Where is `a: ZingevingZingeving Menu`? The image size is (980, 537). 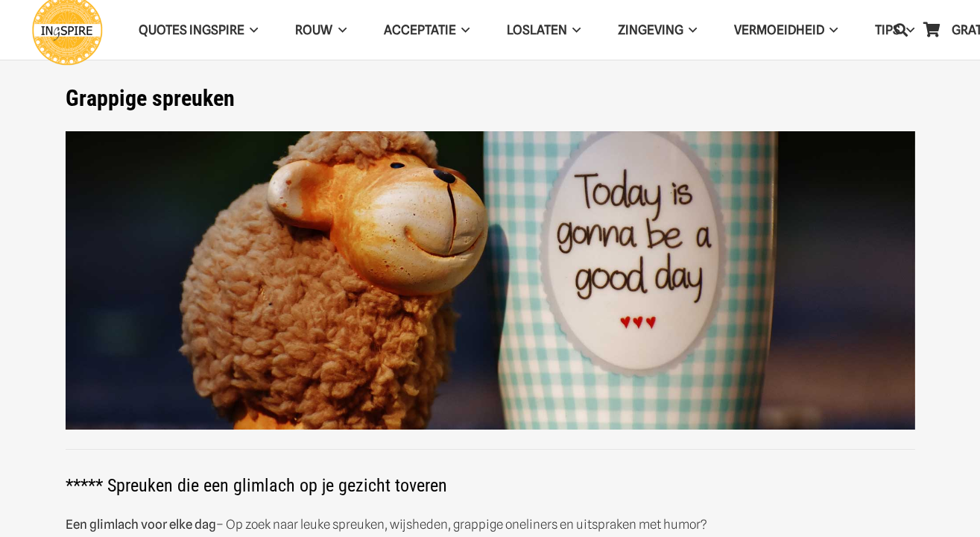 a: ZingevingZingeving Menu is located at coordinates (657, 30).